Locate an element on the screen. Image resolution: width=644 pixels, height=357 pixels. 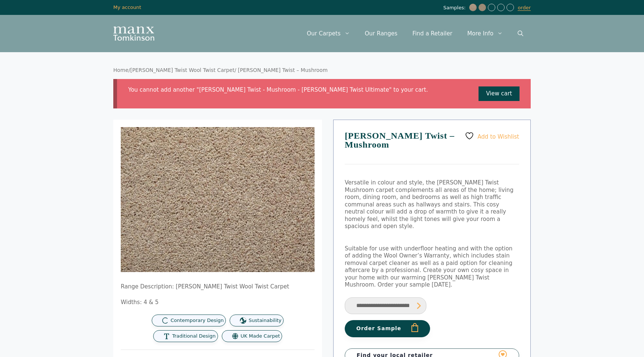
a: Open Search Bar is located at coordinates (520, 33).